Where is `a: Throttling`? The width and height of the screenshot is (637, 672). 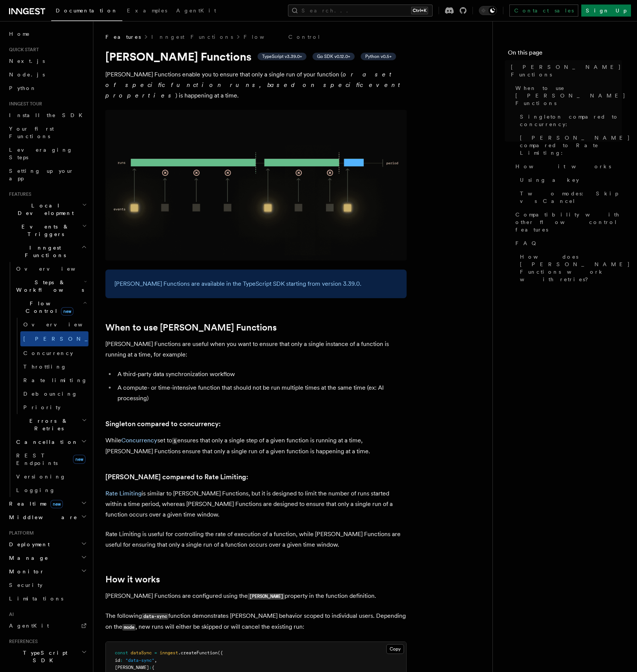 a: Throttling is located at coordinates (54, 367).